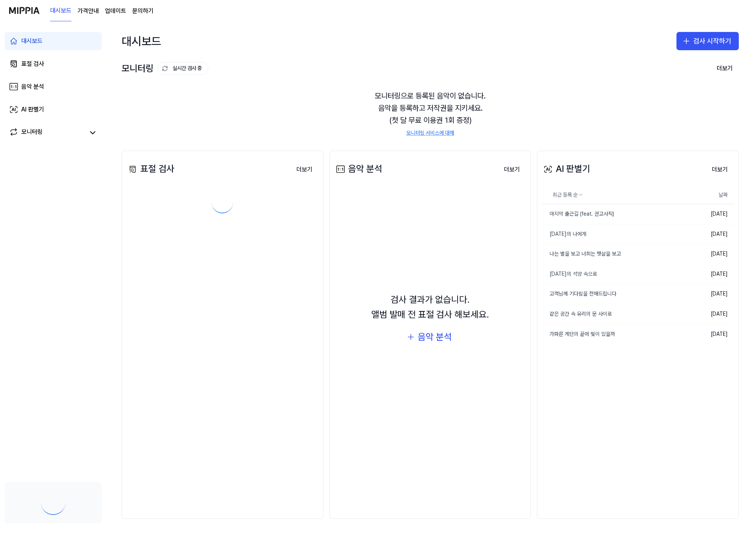 The image size is (754, 534). Describe the element at coordinates (579, 334) in the screenshot. I see `div: 가파른 계단의 끝에 빛이 있을까` at that location.